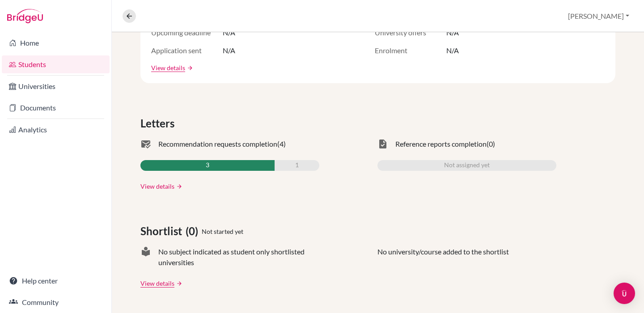  What do you see at coordinates (297, 166) in the screenshot?
I see `span: 1` at bounding box center [297, 166].